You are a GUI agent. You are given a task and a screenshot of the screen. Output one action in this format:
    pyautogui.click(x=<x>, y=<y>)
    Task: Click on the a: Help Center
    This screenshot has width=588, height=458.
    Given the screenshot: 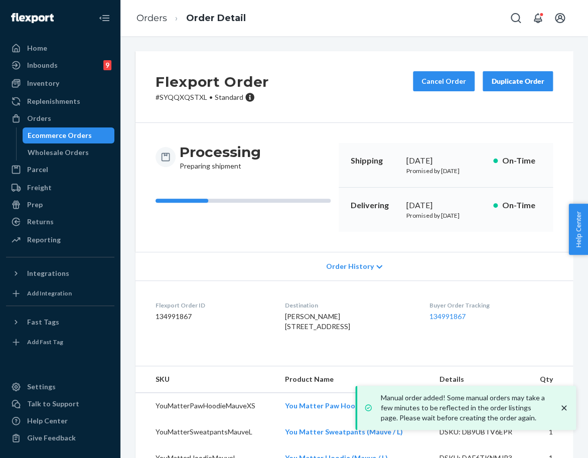 What is the action you would take?
    pyautogui.click(x=60, y=421)
    